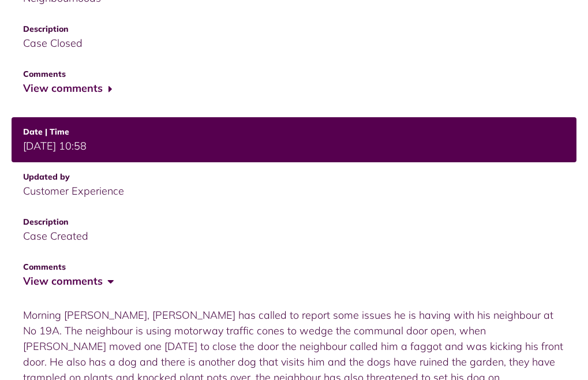  I want to click on div: Case Closed, so click(294, 43).